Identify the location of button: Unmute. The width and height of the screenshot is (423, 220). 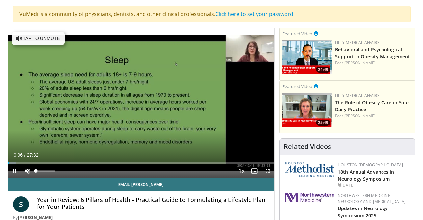
(28, 171).